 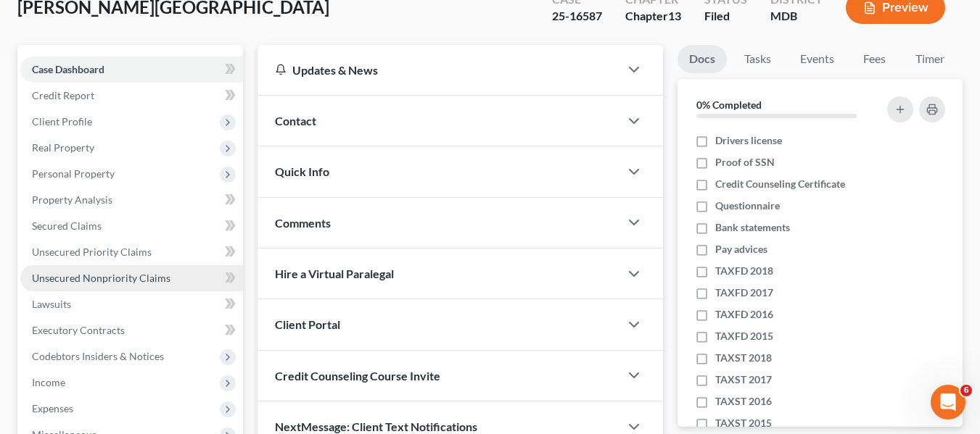 I want to click on span: Contact, so click(x=295, y=121).